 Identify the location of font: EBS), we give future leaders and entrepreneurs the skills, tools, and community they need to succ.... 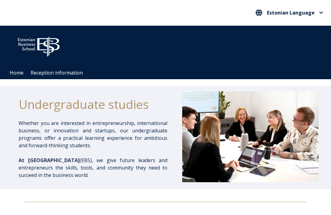
(93, 168).